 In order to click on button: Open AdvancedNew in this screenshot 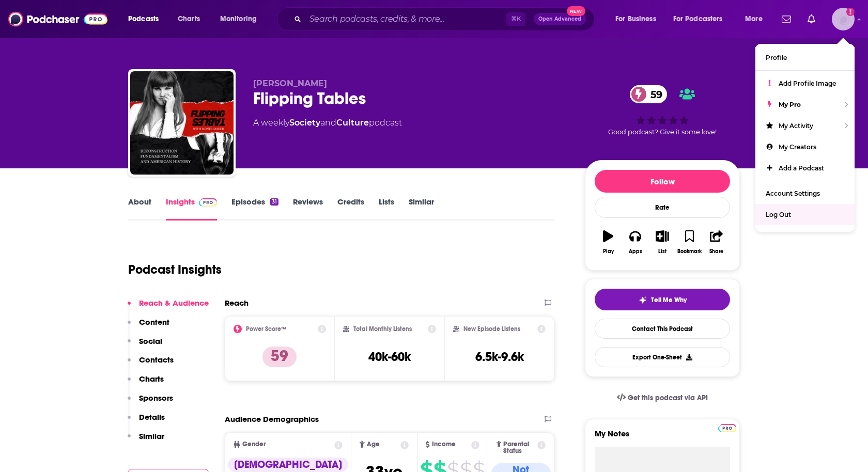, I will do `click(560, 19)`.